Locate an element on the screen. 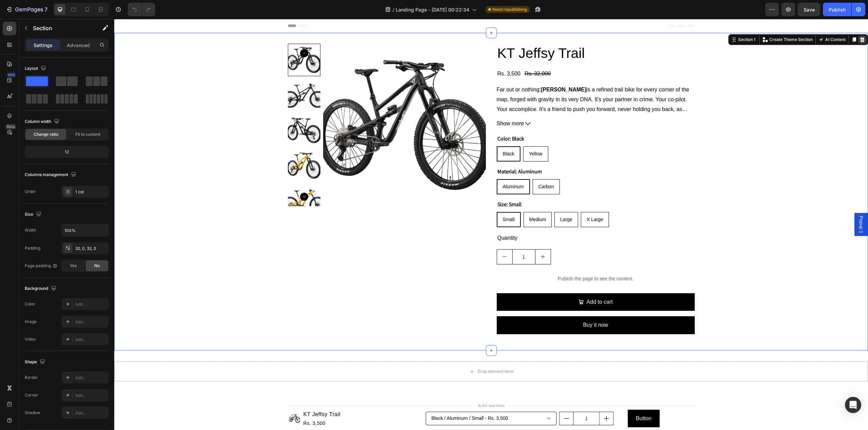  div: Buy it now is located at coordinates (481, 307).